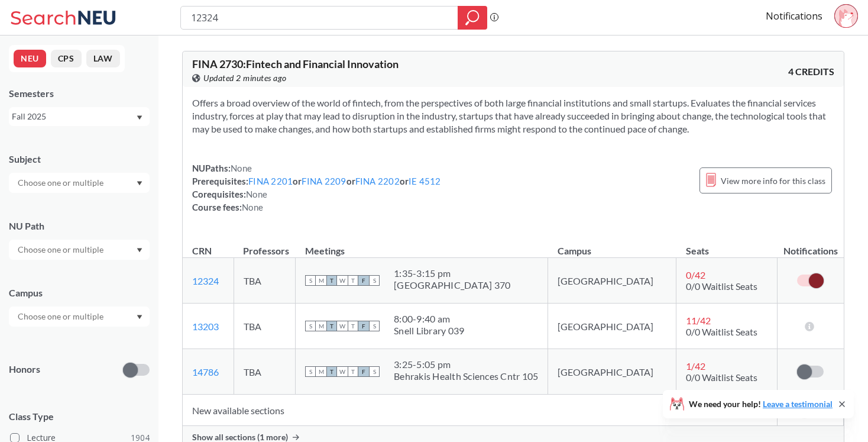  Describe the element at coordinates (696, 365) in the screenshot. I see `span: 1 / 42` at that location.